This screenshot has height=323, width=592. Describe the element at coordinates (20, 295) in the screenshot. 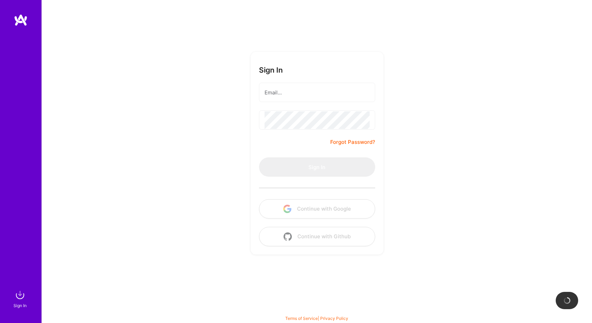

I see `img: sign in` at that location.